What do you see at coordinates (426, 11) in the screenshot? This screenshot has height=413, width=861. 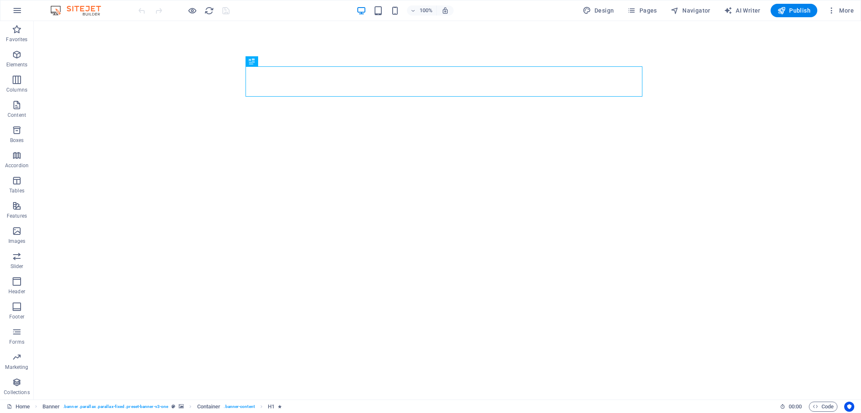 I see `h6: 100%` at bounding box center [426, 11].